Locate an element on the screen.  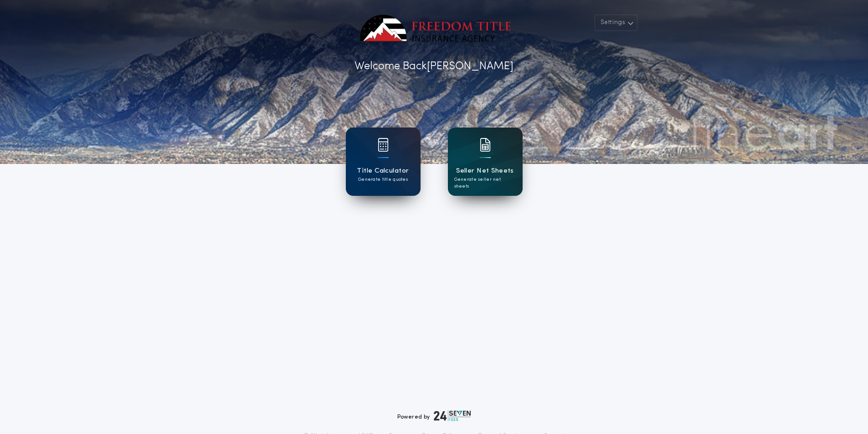
h1: Title Calculator is located at coordinates (383, 171).